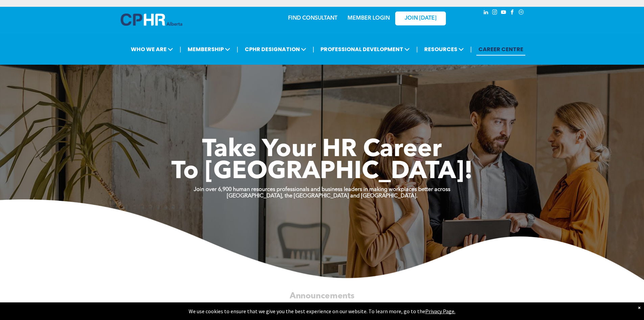 Image resolution: width=644 pixels, height=320 pixels. Describe the element at coordinates (365, 49) in the screenshot. I see `span: PROFESSIONAL DEVELOPMENT` at that location.